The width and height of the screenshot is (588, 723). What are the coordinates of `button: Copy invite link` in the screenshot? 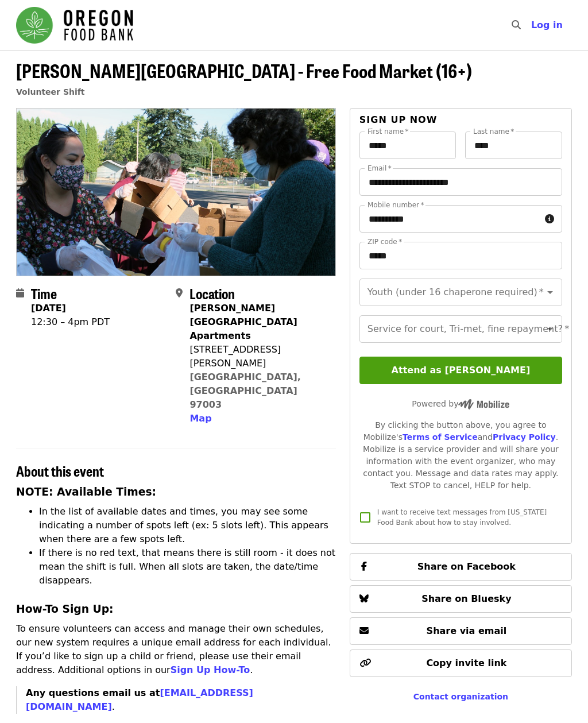 It's located at (460, 664).